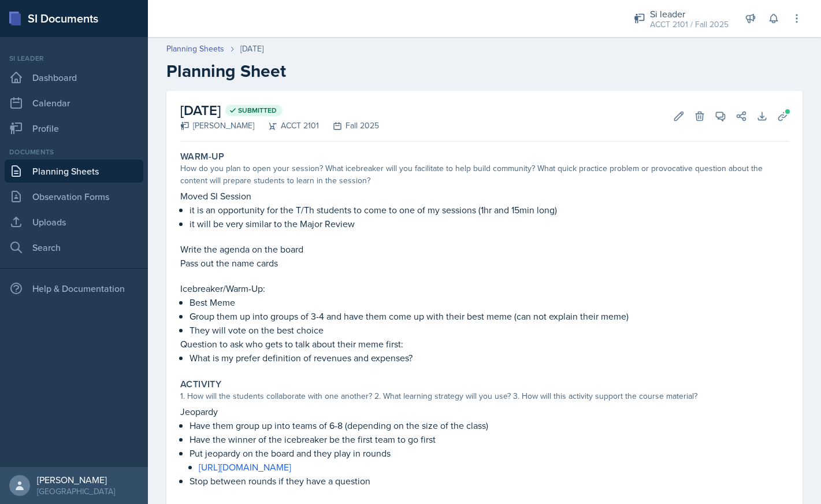  I want to click on div: Documents, so click(74, 152).